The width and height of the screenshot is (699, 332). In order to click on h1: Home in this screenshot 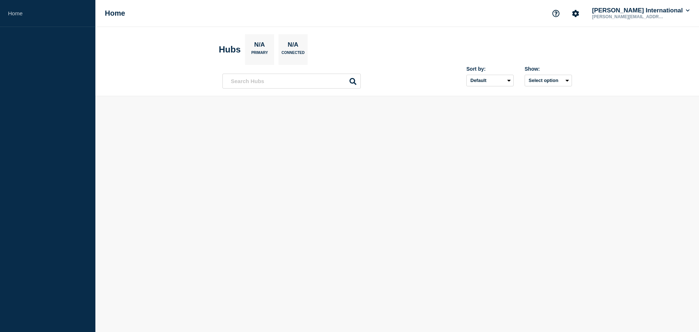, I will do `click(115, 13)`.